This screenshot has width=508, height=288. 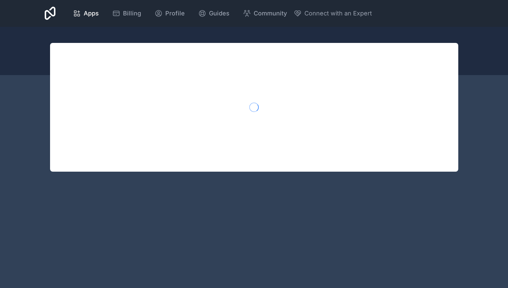 What do you see at coordinates (332, 13) in the screenshot?
I see `button: Connect with an Expert` at bounding box center [332, 13].